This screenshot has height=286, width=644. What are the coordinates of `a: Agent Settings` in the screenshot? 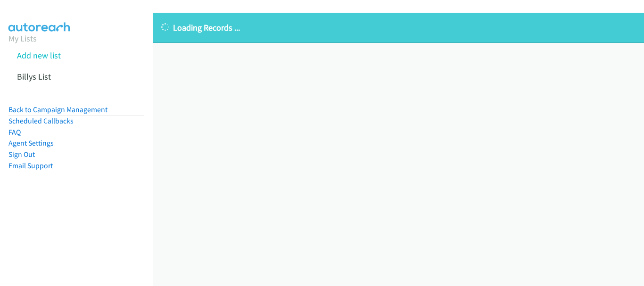 It's located at (31, 143).